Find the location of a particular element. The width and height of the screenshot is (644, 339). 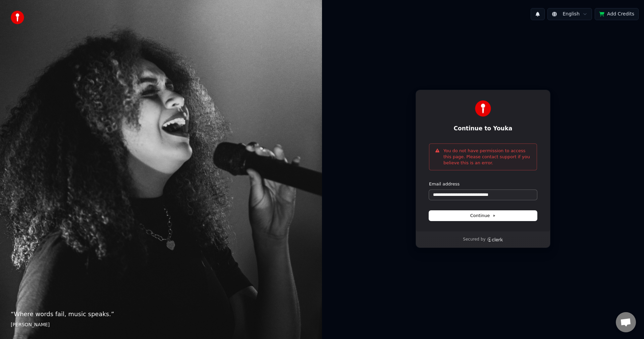

a: Clerk logo is located at coordinates (496, 239).